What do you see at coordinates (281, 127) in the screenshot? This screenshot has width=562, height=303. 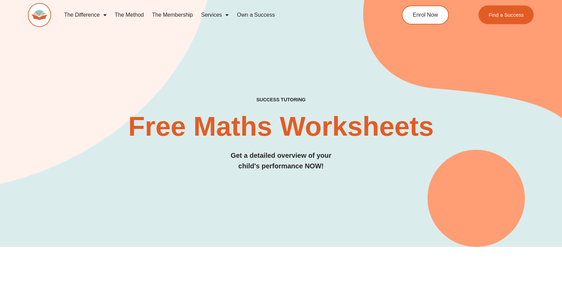 I see `h2: Free Maths Worksheets​` at bounding box center [281, 127].